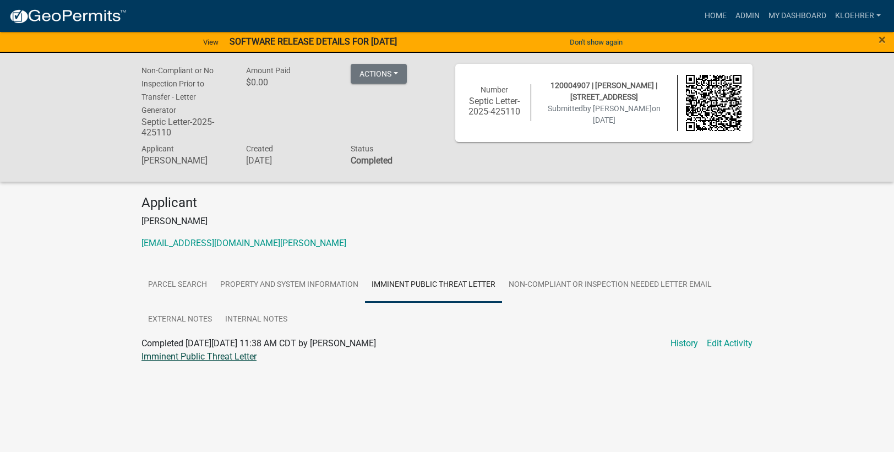 This screenshot has width=894, height=452. I want to click on span: Applicant, so click(157, 149).